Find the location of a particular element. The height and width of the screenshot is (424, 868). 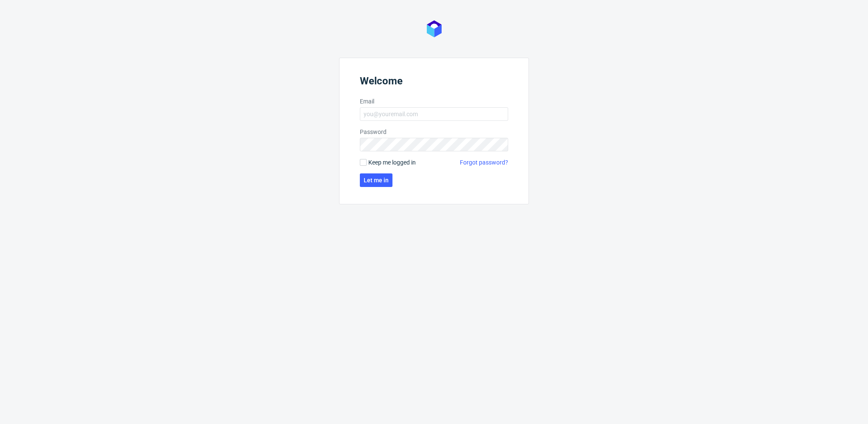

a: Forgot password? is located at coordinates (484, 162).